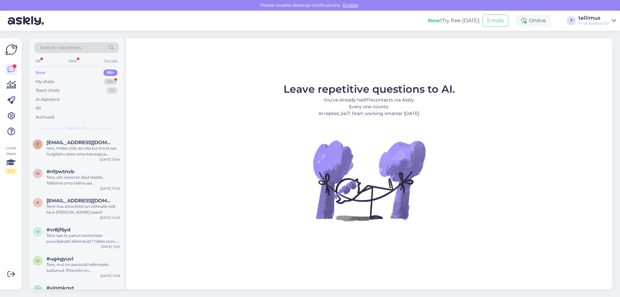 The height and width of the screenshot is (297, 620). What do you see at coordinates (80, 201) in the screenshot?
I see `span: kadiprants8@gmail.com` at bounding box center [80, 201].